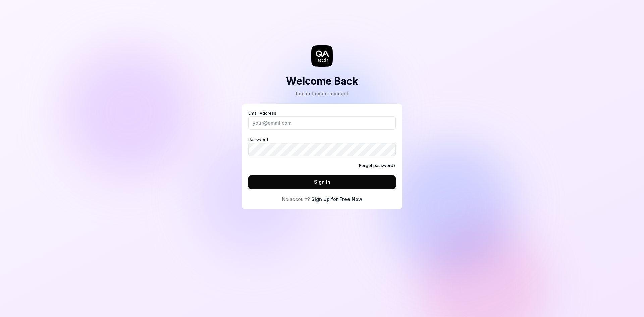  What do you see at coordinates (322, 123) in the screenshot?
I see `input: Email Address` at bounding box center [322, 123].